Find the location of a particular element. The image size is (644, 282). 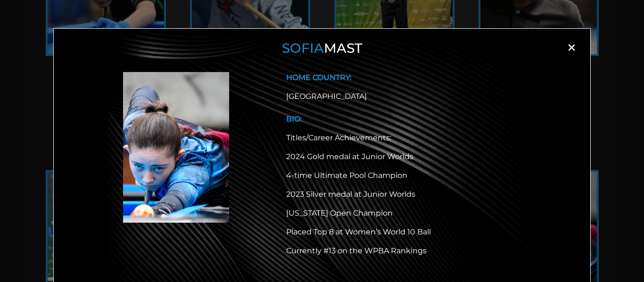

span: Sofia is located at coordinates (303, 48).